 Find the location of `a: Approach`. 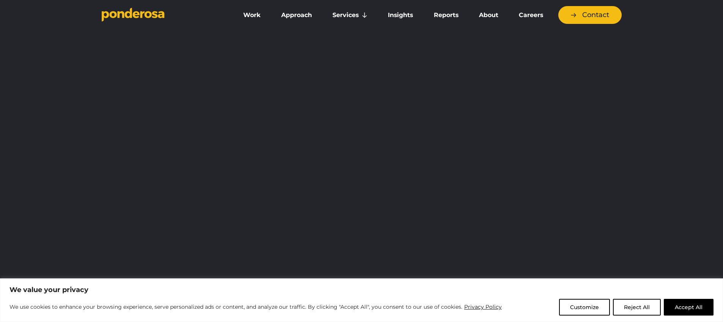

a: Approach is located at coordinates (296, 15).